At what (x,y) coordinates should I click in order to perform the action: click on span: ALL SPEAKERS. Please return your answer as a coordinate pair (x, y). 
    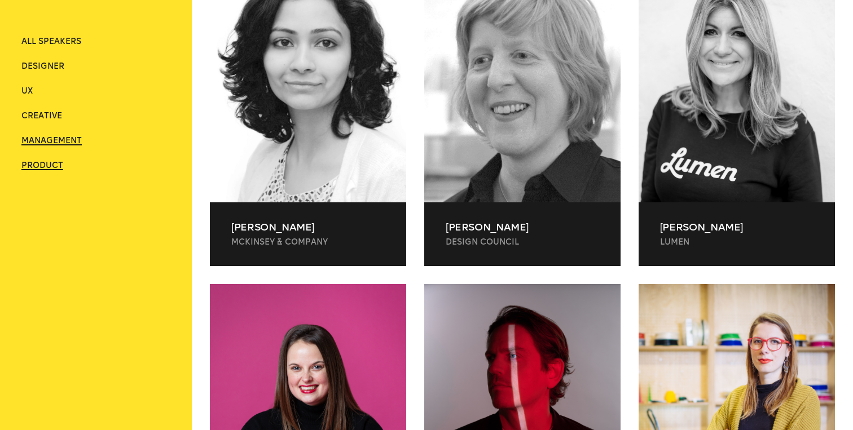
    Looking at the image, I should click on (51, 41).